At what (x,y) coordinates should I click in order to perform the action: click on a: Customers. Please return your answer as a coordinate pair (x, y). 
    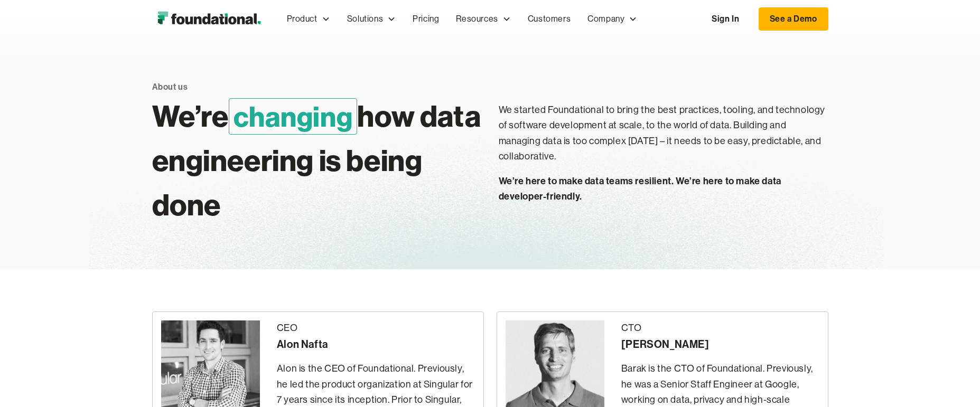
    Looking at the image, I should click on (549, 19).